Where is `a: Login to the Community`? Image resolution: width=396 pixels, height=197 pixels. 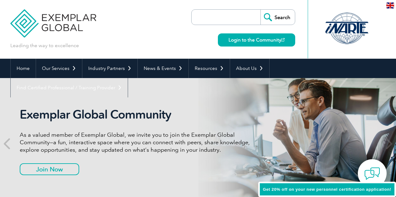
a: Login to the Community is located at coordinates (256, 40).